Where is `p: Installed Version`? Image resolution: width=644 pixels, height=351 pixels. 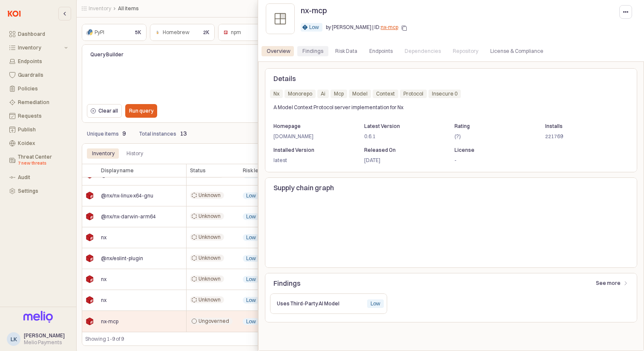
p: Installed Version is located at coordinates (311, 150).